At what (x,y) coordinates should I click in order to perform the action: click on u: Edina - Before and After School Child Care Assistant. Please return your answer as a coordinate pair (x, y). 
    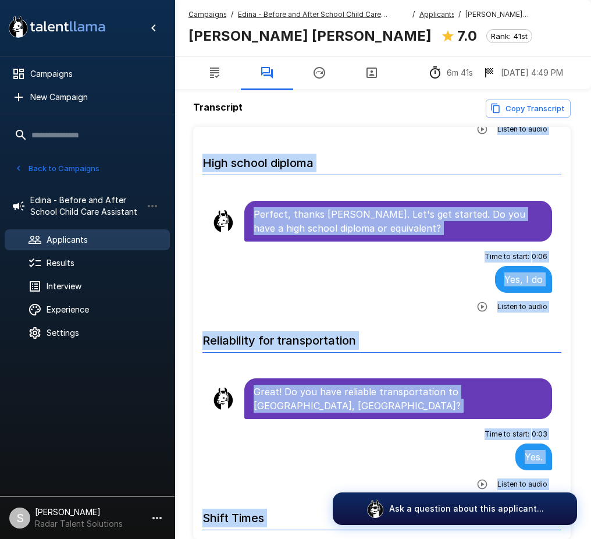
    Looking at the image, I should click on (313, 20).